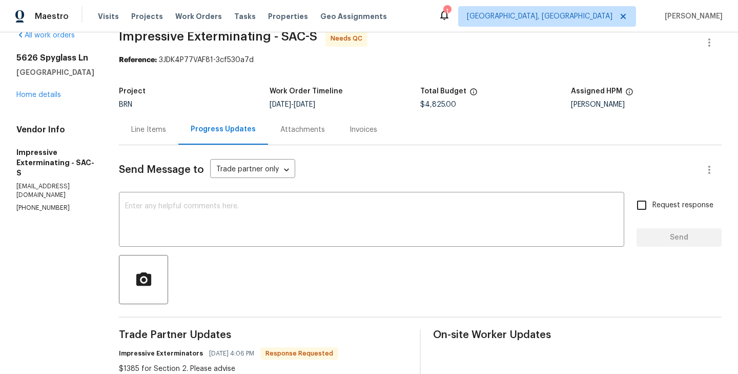 The image size is (738, 374). Describe the element at coordinates (138, 60) in the screenshot. I see `b: Reference:` at that location.